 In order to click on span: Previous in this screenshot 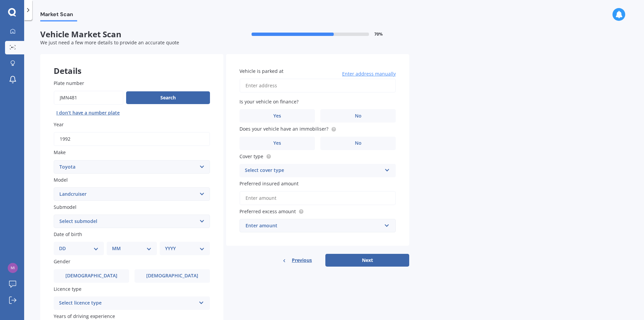, I will do `click(302, 260)`.